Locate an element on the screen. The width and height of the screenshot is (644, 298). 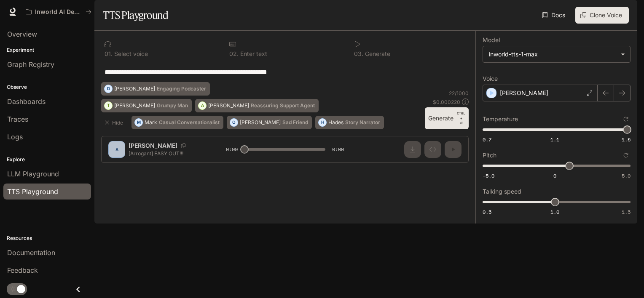
p: Sad Friend is located at coordinates (295, 123).